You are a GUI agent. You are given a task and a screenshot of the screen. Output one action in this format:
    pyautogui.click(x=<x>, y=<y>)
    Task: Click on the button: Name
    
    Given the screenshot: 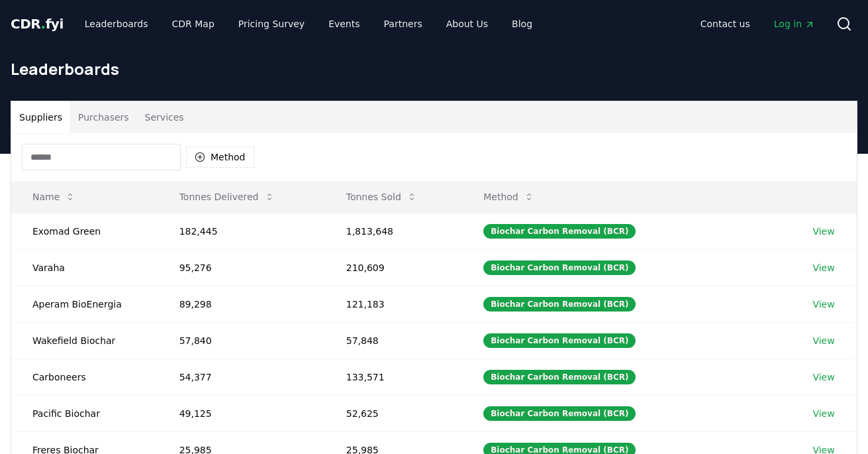 What is the action you would take?
    pyautogui.click(x=54, y=197)
    